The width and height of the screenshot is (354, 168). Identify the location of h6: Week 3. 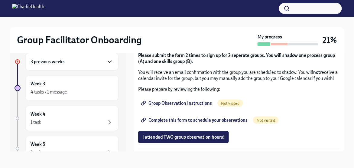
(38, 84).